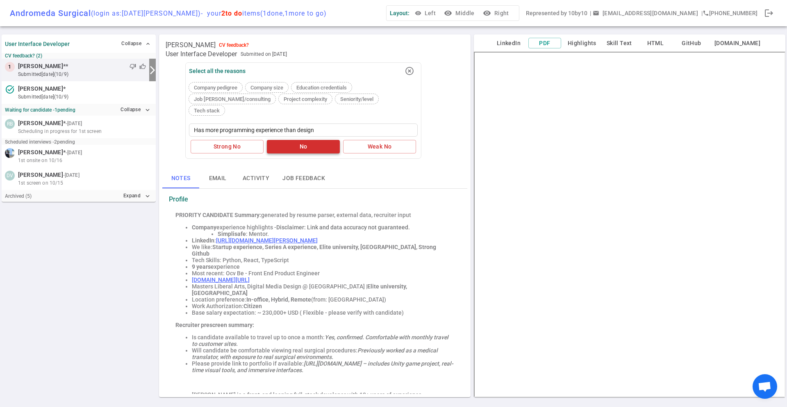  What do you see at coordinates (10, 175) in the screenshot?
I see `div: DV` at bounding box center [10, 175].